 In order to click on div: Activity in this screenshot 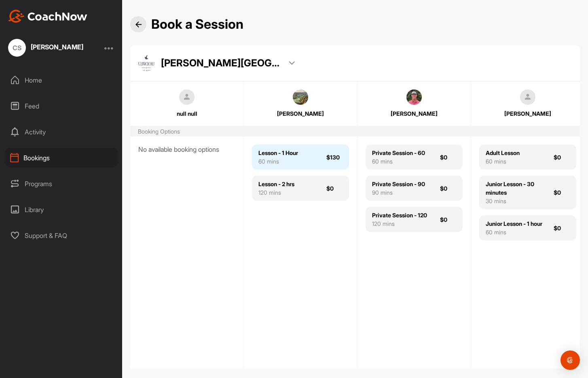, I will do `click(61, 132)`.